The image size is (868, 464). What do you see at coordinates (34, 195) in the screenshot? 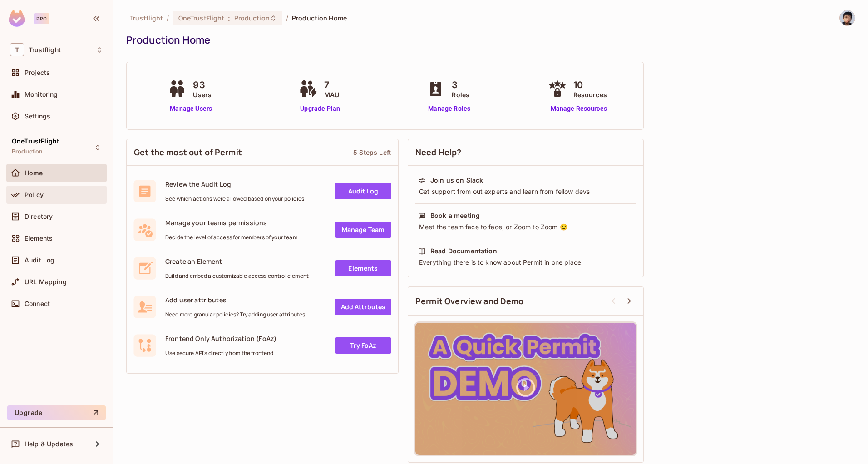
I see `span: Policy` at bounding box center [34, 195].